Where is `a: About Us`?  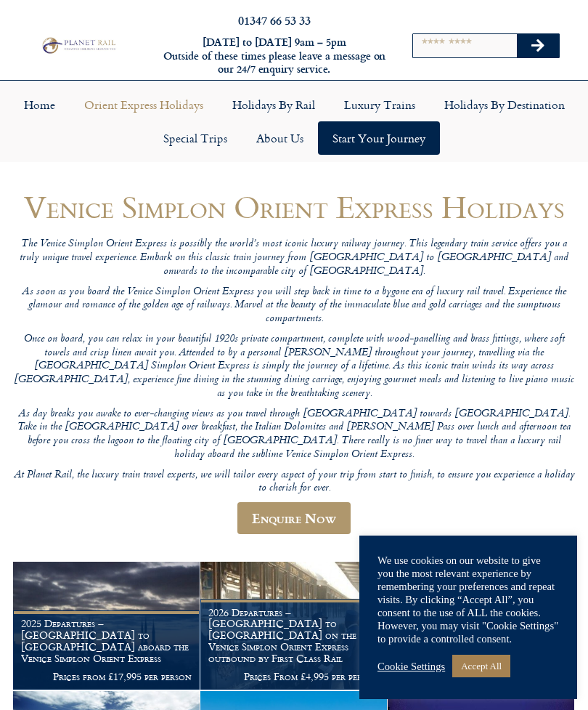 a: About Us is located at coordinates (279, 138).